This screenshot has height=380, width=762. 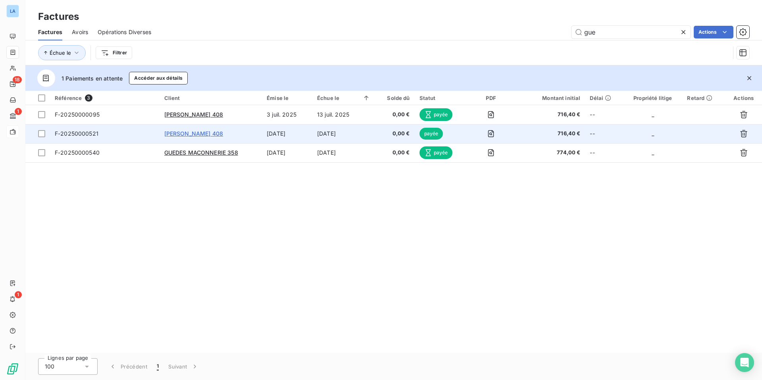 What do you see at coordinates (124, 32) in the screenshot?
I see `span: Opérations Diverses` at bounding box center [124, 32].